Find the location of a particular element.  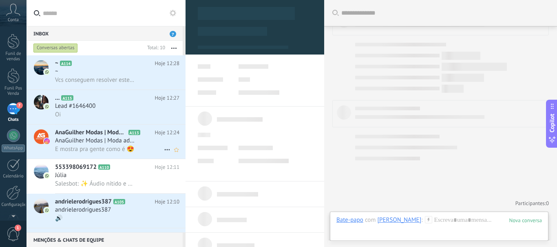

a: avatariconAnaGuilher Modas | Moda adulto e infantilA113Hoje 12:24AnaGuilher Modas | Moda adulto e... is located at coordinates (106, 142).